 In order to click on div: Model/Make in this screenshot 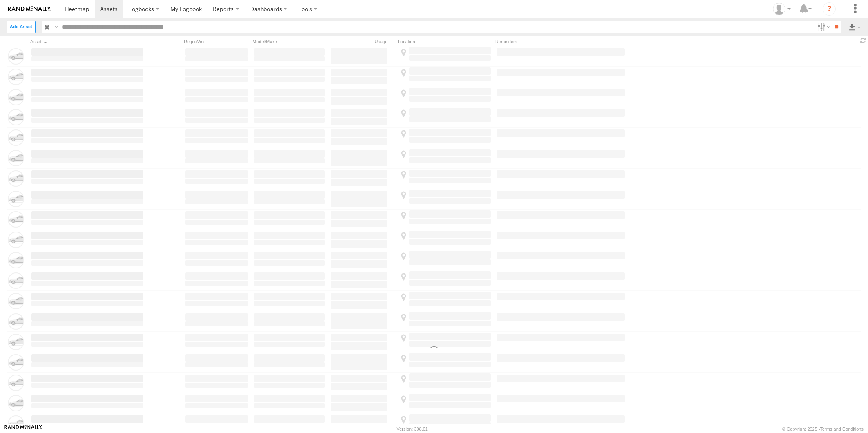, I will do `click(290, 42)`.